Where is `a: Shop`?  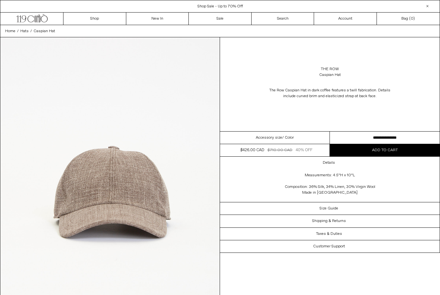 a: Shop is located at coordinates (95, 19).